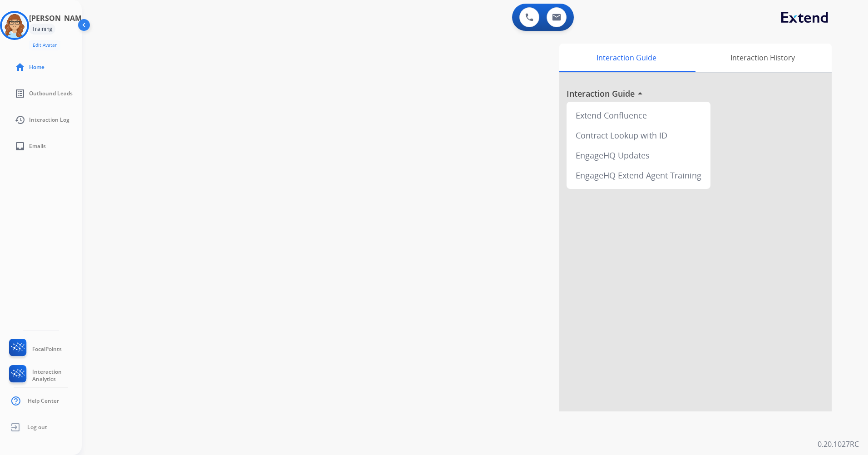  I want to click on span: Interaction Log, so click(49, 120).